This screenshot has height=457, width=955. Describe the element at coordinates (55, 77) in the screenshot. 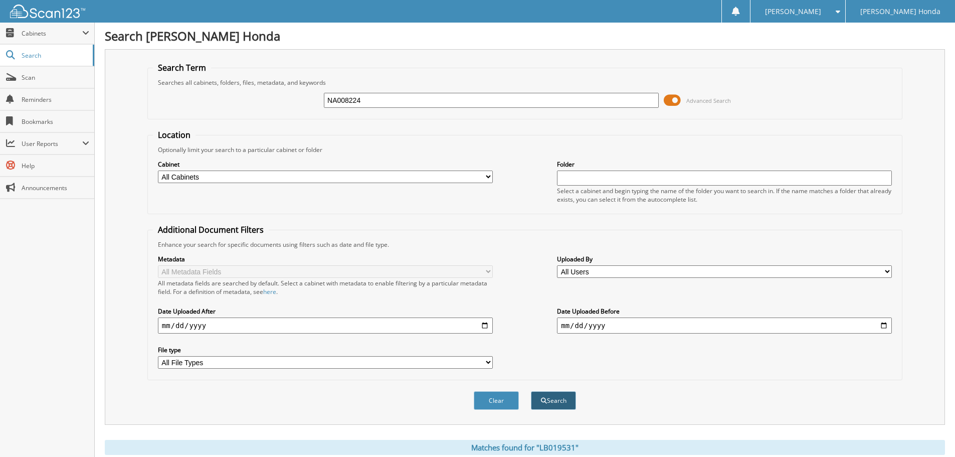

I see `span: Scan` at that location.